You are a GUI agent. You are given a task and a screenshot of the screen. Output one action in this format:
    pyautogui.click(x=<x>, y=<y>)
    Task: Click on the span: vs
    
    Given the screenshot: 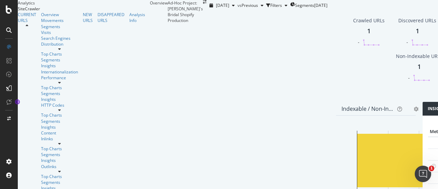 What is the action you would take?
    pyautogui.click(x=239, y=5)
    